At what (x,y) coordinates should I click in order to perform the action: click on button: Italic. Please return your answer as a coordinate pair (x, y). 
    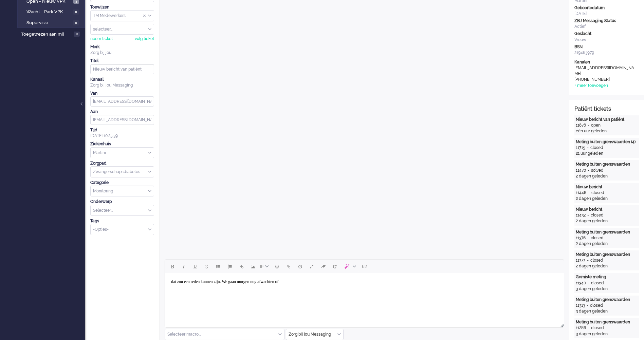
    Looking at the image, I should click on (184, 266).